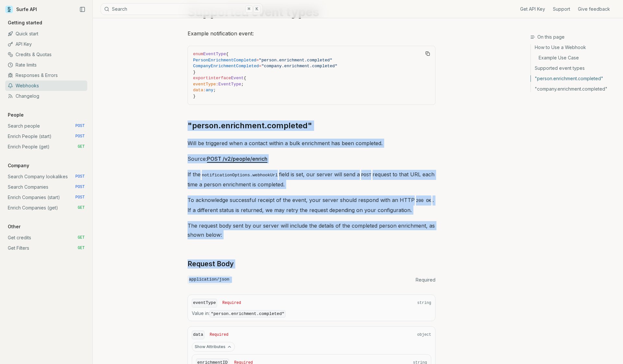  I want to click on a: Example Use Case, so click(575, 58).